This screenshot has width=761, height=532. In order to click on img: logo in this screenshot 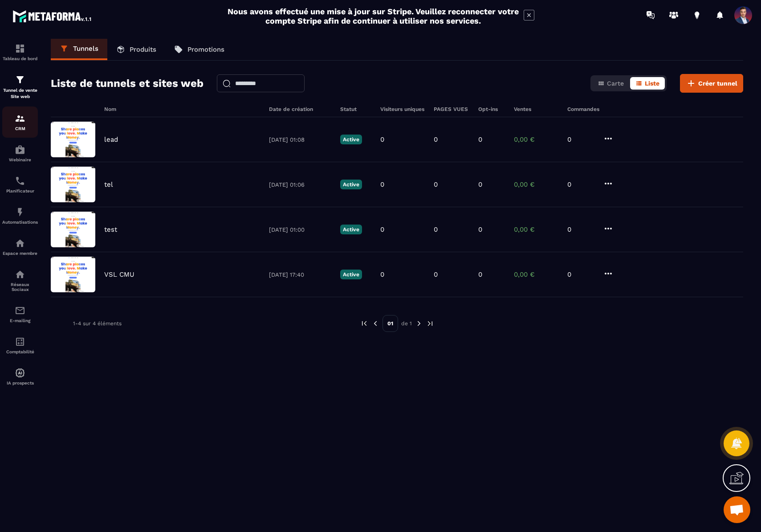, I will do `click(53, 16)`.